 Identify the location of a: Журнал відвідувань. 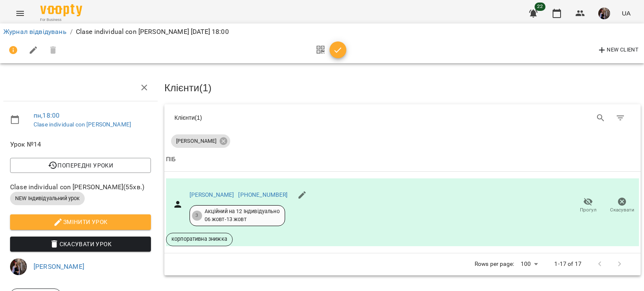
(35, 31).